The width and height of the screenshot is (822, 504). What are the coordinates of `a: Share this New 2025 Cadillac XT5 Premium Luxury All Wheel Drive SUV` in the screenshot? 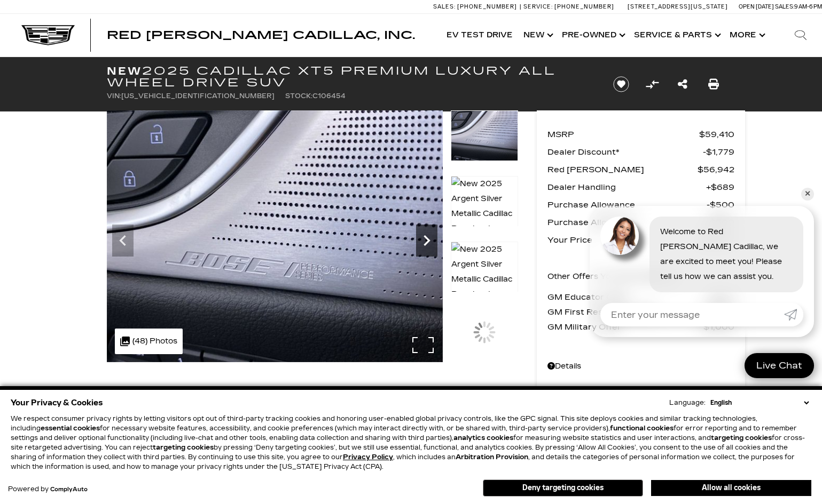 It's located at (682, 84).